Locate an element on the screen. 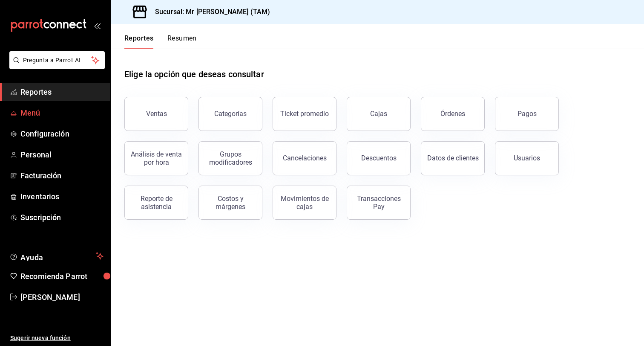  button: Usuarios is located at coordinates (527, 158).